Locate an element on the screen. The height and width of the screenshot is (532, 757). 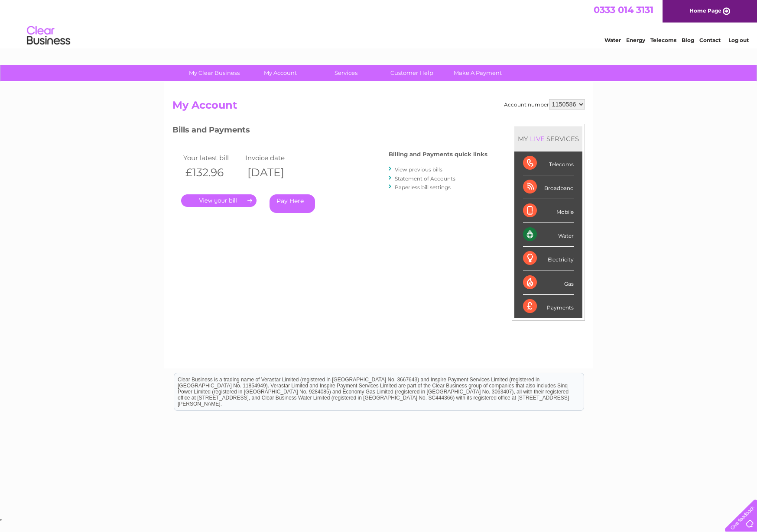
a: Services is located at coordinates (346, 73).